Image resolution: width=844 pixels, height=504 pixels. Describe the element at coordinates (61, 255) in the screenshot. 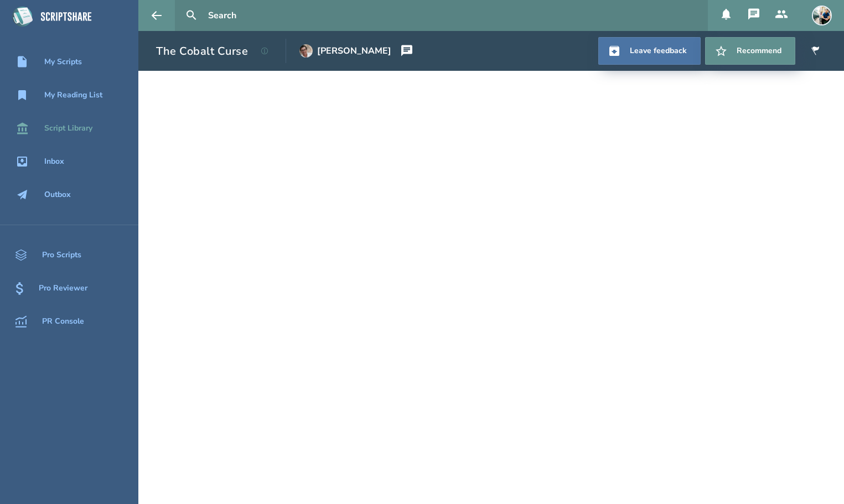

I see `div: Pro Scripts` at that location.